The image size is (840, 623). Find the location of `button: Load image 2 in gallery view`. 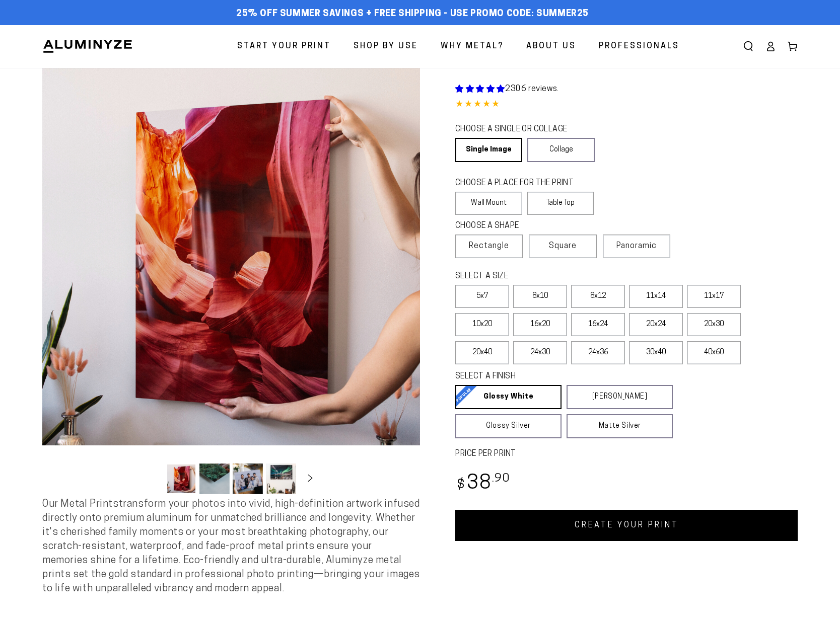

button: Load image 2 in gallery view is located at coordinates (215, 478).